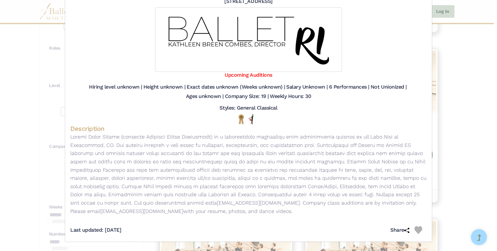  What do you see at coordinates (205, 96) in the screenshot?
I see `h5: Ages unknown |` at bounding box center [205, 96].